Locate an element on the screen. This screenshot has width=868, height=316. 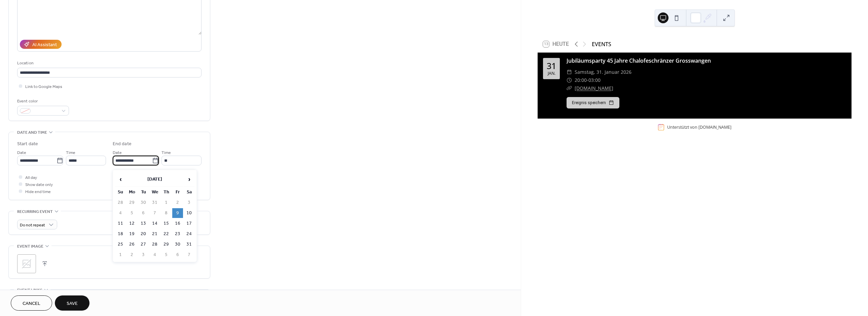
td: 19 is located at coordinates (132, 233).